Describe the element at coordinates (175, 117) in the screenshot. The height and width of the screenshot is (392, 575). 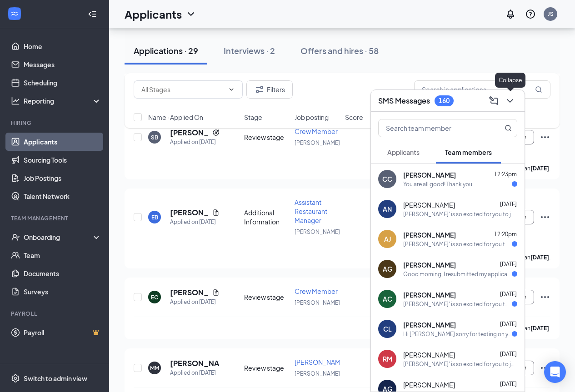
I see `span: Name · Applied On` at that location.